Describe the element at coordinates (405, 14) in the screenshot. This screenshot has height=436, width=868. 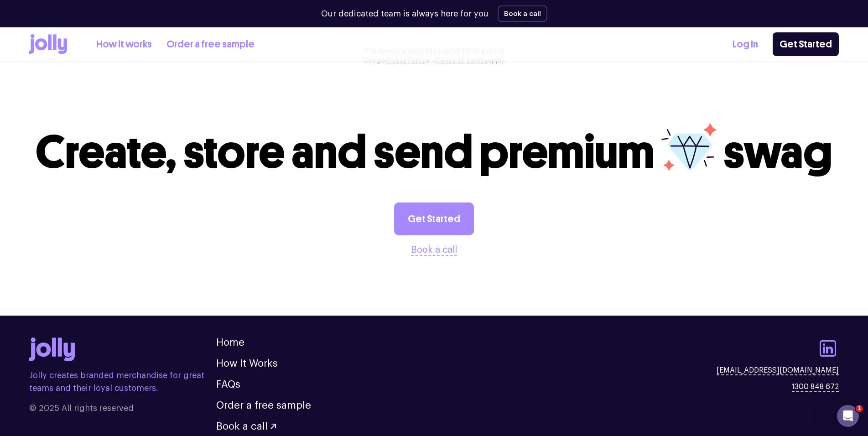
I see `p: Our dedicated team is always here for you` at that location.